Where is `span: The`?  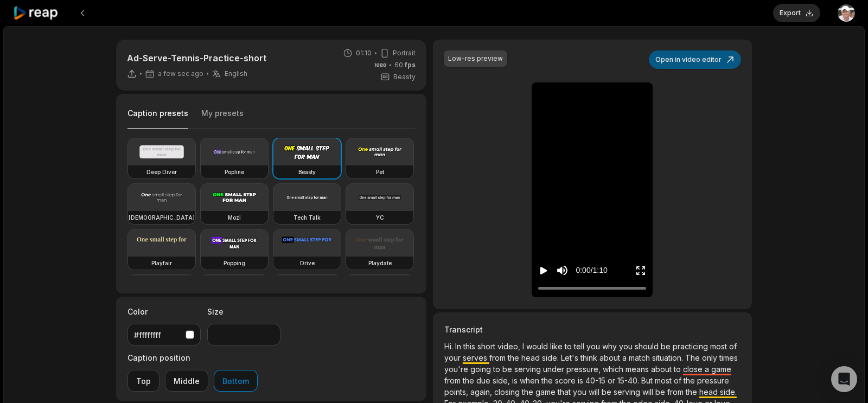 span: The is located at coordinates (693, 357).